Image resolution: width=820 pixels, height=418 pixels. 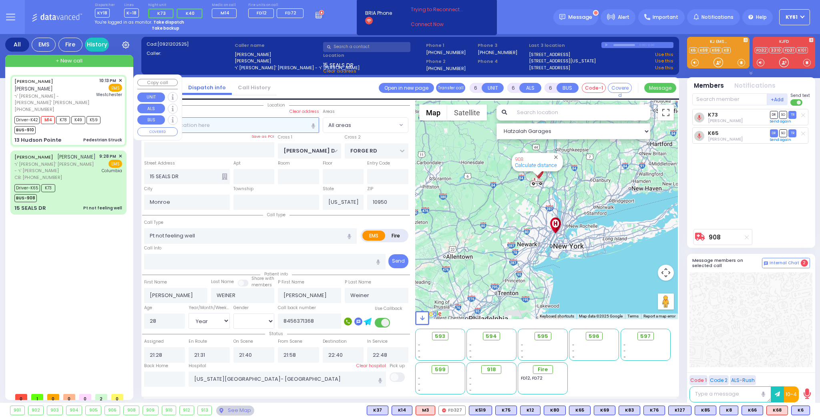 What do you see at coordinates (717, 17) in the screenshot?
I see `span: Notifications` at bounding box center [717, 17].